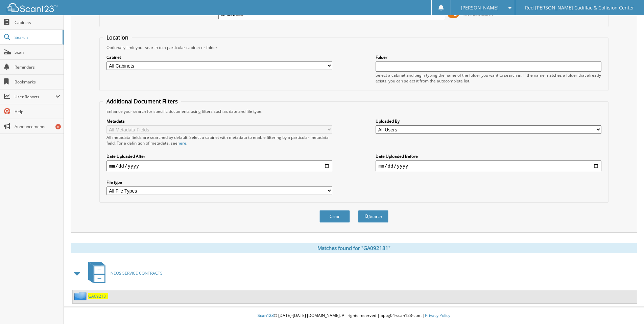 The height and width of the screenshot is (324, 644). What do you see at coordinates (81, 296) in the screenshot?
I see `img: folder2.png` at bounding box center [81, 296].